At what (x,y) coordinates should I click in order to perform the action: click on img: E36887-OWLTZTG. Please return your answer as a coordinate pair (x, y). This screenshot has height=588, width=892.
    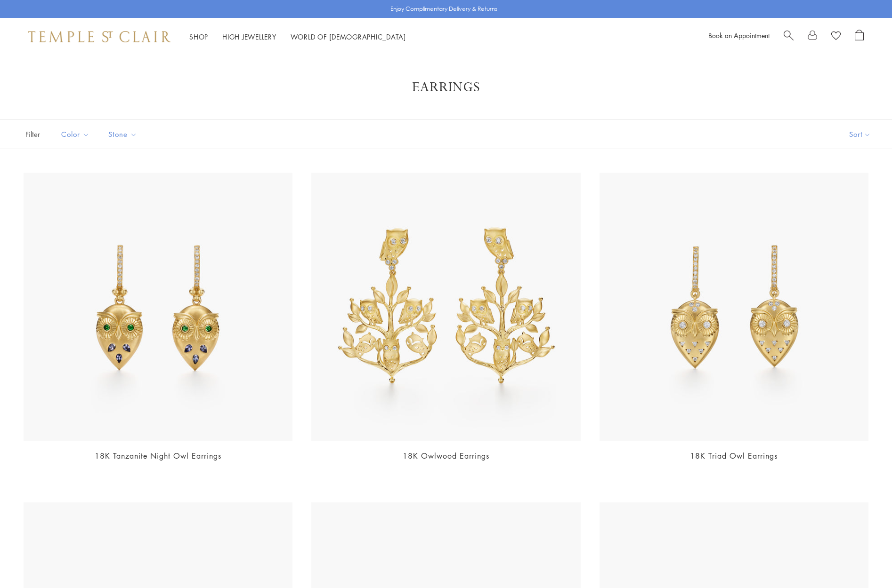
    Looking at the image, I should click on (157, 307).